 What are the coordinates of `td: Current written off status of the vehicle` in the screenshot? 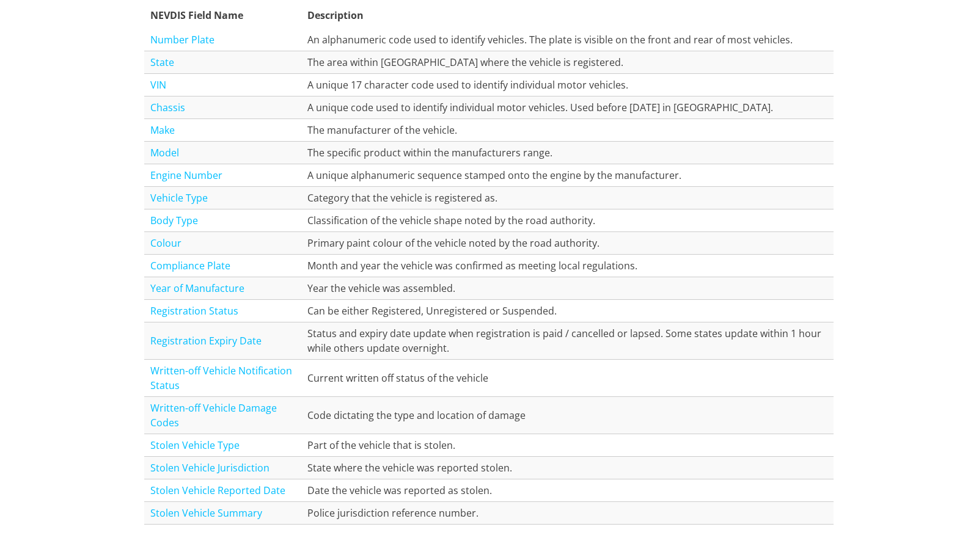 It's located at (567, 376).